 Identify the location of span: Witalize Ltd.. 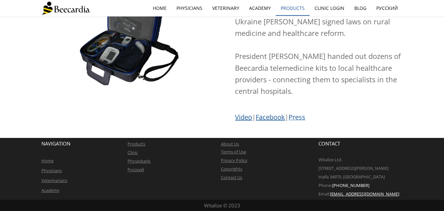
(330, 159).